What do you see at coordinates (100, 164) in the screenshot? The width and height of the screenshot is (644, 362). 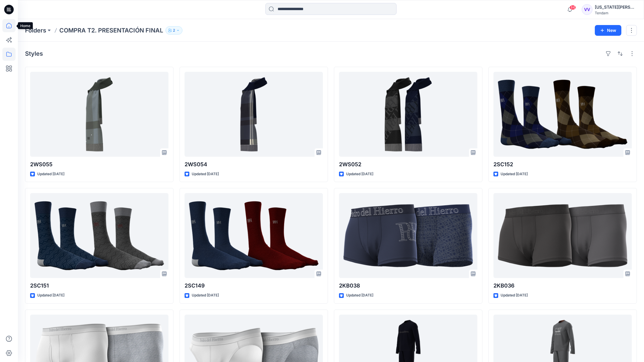 I see `p: 2WS055` at bounding box center [100, 164].